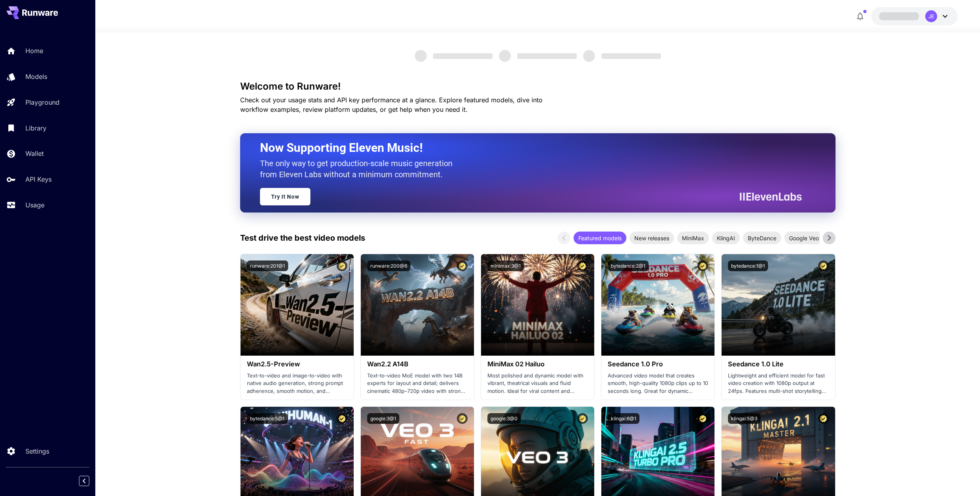 This screenshot has width=980, height=496. I want to click on p: Most polished and dynamic model with vibrant, theatrical visuals and fluid motion. Ideal for vira..., so click(537, 383).